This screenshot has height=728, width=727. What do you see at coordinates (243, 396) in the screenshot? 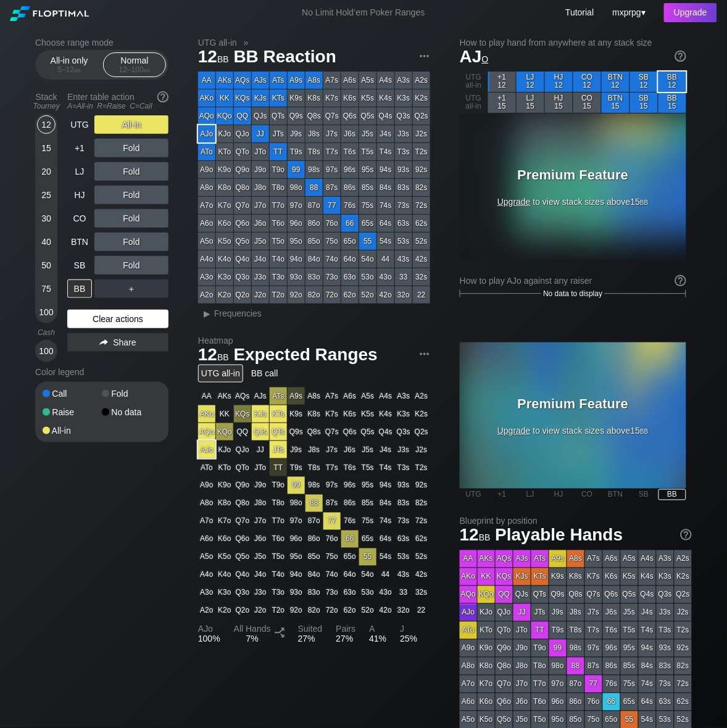
I see `div: AQs` at bounding box center [243, 396].